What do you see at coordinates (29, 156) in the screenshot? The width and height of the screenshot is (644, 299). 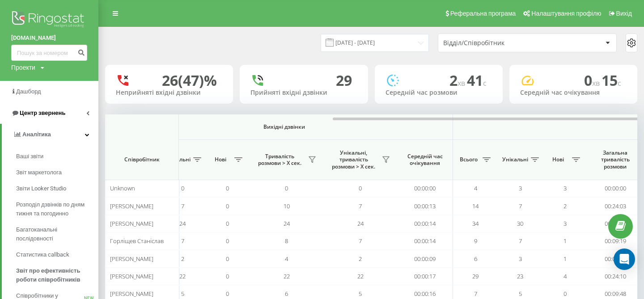 I see `span: Ваші звіти` at bounding box center [29, 156].